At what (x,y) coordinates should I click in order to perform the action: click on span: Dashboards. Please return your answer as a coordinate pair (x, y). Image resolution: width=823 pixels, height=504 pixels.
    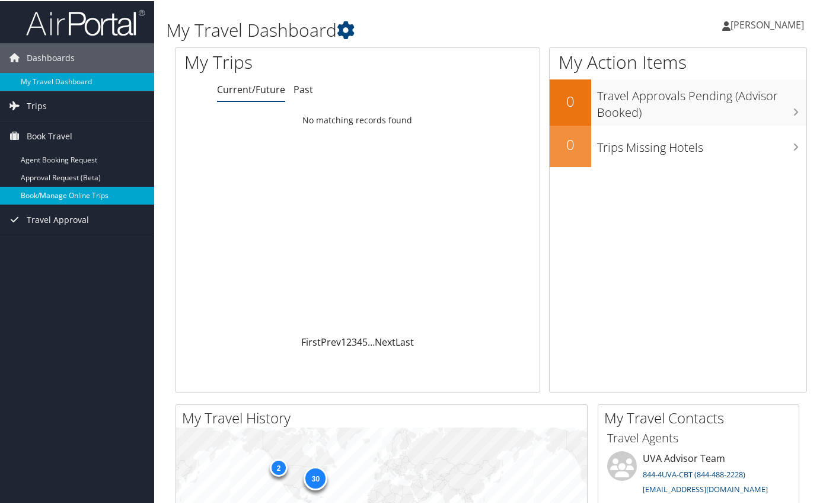
    Looking at the image, I should click on (50, 57).